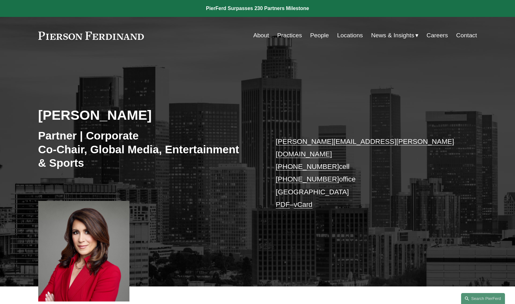 The image size is (515, 304). Describe the element at coordinates (139, 149) in the screenshot. I see `h3: Partner | Corporate Co-Chair, Global Media, Entertainment & Sports` at that location.